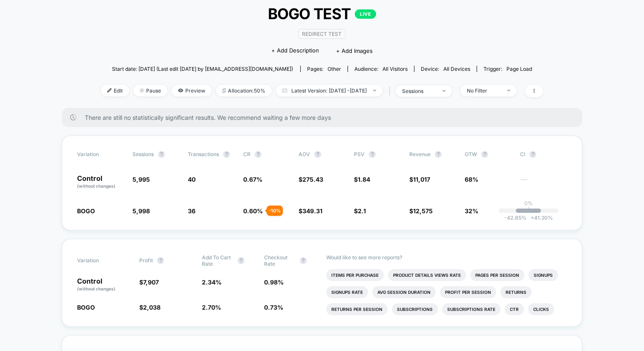 This screenshot has height=351, width=644. What do you see at coordinates (420, 154) in the screenshot?
I see `span: Revenue` at bounding box center [420, 154].